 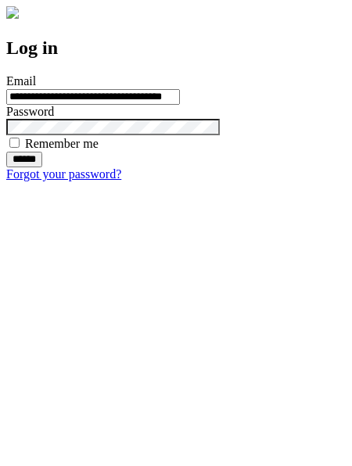 I want to click on img: logo-4e3dc11c47720685a147b03b5a06dd966a58ff35d612b21f08c02c0306f2b779.png, so click(x=13, y=13).